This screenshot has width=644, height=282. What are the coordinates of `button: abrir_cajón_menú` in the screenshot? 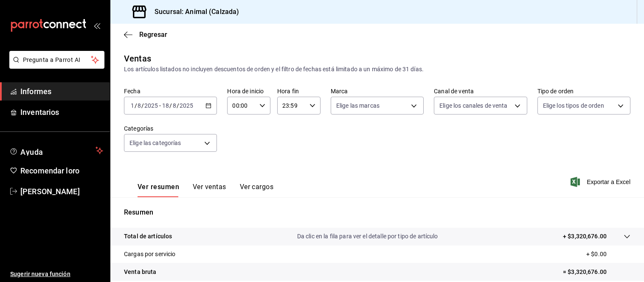 It's located at (97, 25).